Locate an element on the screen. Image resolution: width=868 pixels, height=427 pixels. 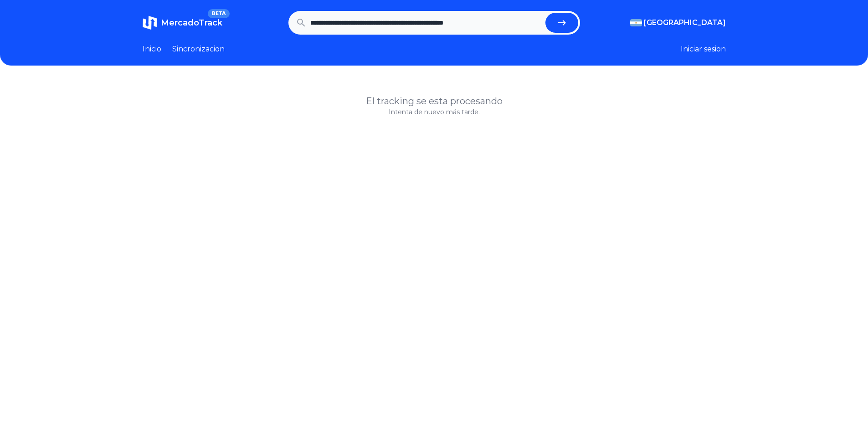
p: Intenta de nuevo más tarde. is located at coordinates (434, 112).